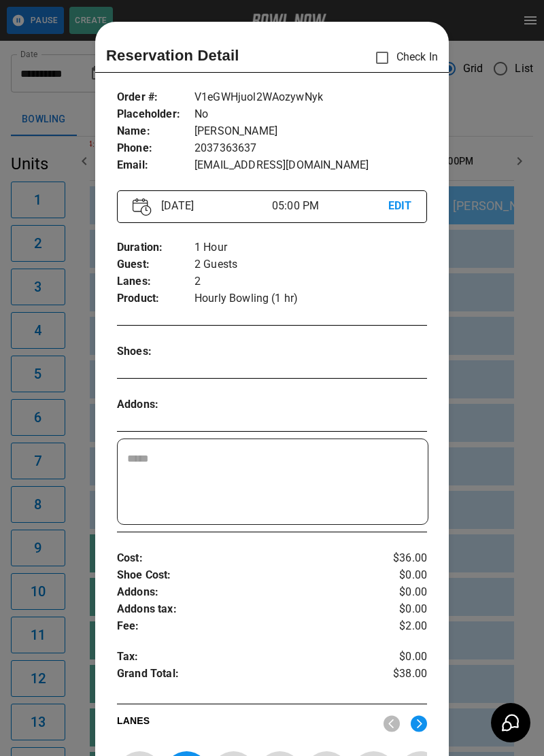  What do you see at coordinates (401, 676) in the screenshot?
I see `p: $38.00` at bounding box center [401, 676].